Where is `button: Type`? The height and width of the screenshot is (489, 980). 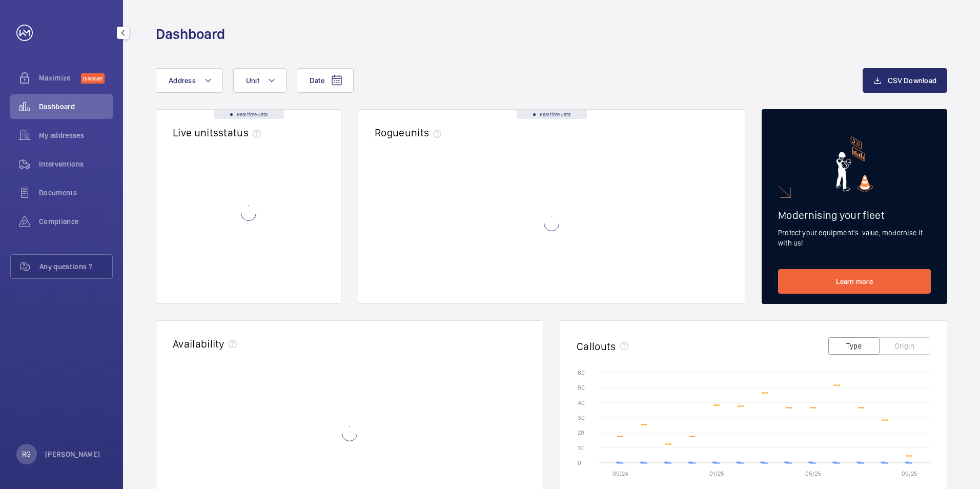
button: Type is located at coordinates (853, 346).